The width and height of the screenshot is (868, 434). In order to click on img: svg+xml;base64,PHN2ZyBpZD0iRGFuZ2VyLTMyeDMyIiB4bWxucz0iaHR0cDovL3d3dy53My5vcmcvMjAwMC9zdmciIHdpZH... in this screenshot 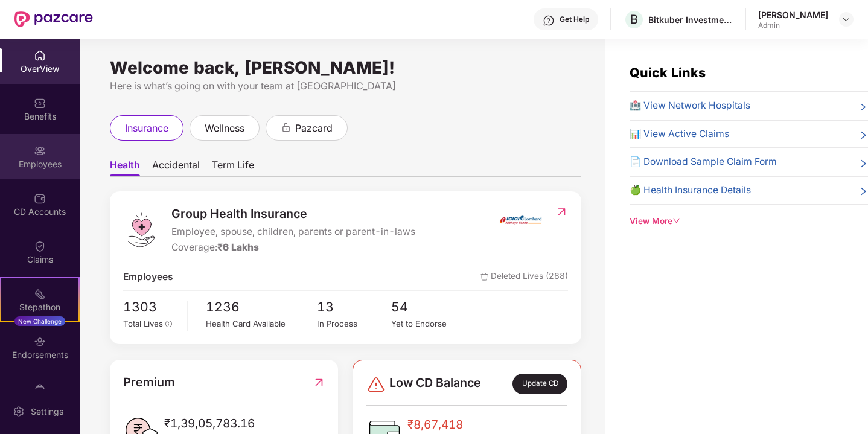, I will do `click(376, 385)`.